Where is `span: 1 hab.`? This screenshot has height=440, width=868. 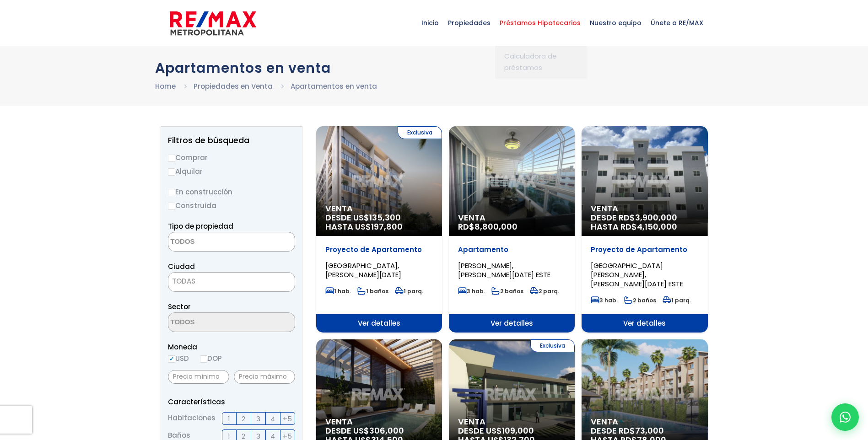
span: 1 hab. is located at coordinates (338, 291).